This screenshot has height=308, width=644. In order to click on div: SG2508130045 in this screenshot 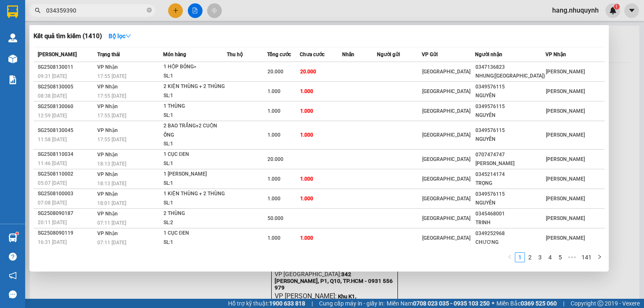, I will do `click(66, 130)`.